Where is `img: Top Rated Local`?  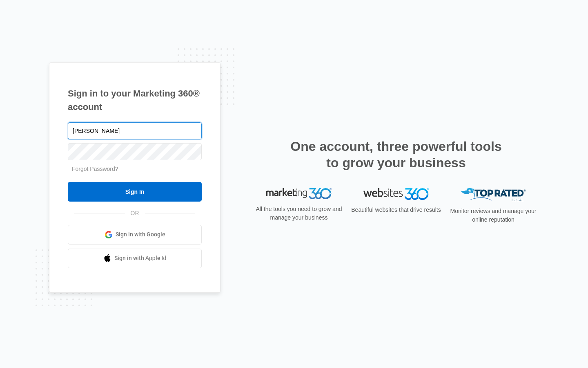 img: Top Rated Local is located at coordinates (494, 194).